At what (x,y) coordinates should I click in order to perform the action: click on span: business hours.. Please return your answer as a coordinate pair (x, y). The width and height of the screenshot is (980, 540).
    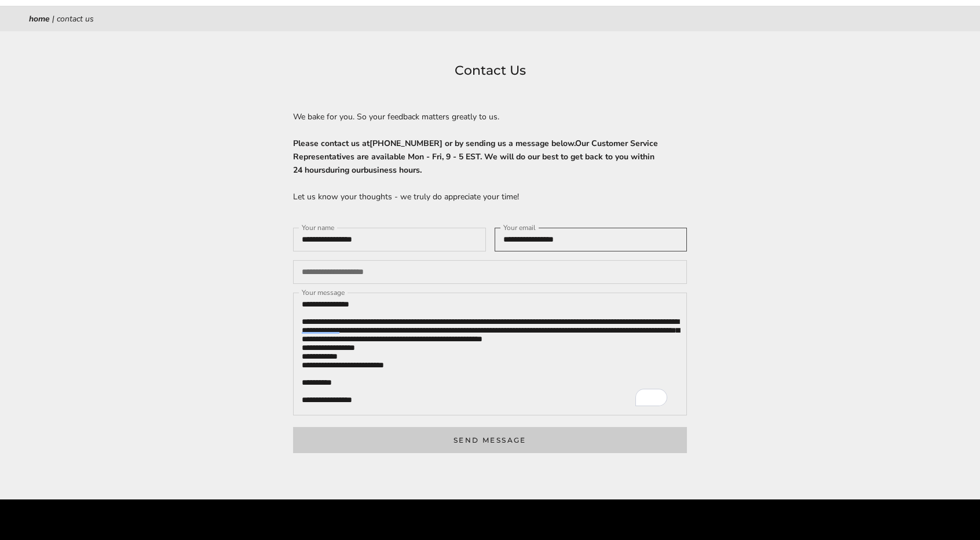
    Looking at the image, I should click on (393, 170).